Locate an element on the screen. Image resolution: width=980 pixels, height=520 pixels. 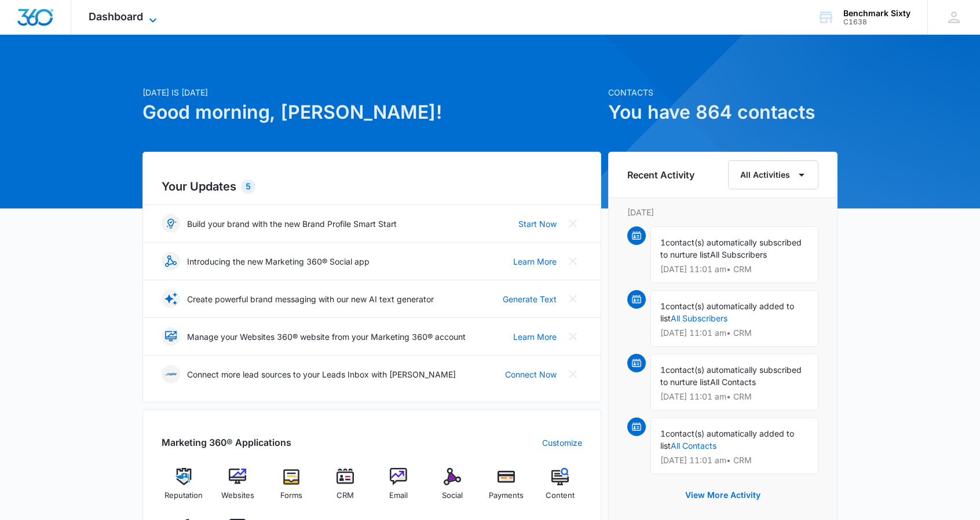
p: Manage your Websites 360® website from your Marketing 360® account is located at coordinates (326, 337).